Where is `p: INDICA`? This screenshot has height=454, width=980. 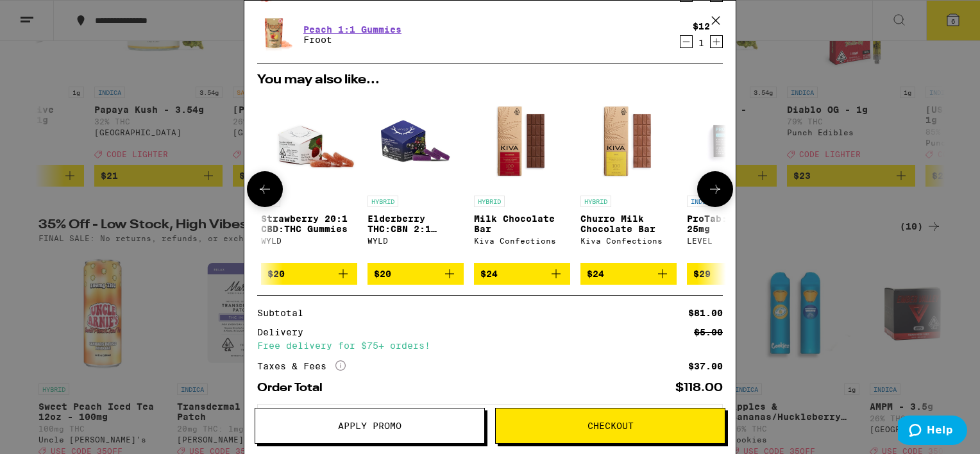 p: INDICA is located at coordinates (702, 202).